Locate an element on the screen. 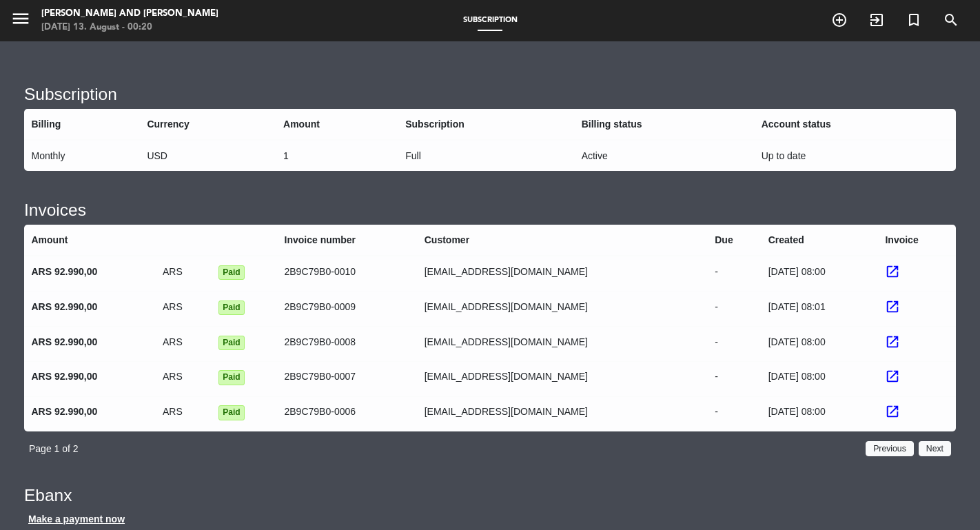 The height and width of the screenshot is (530, 980). th: Created is located at coordinates (819, 240).